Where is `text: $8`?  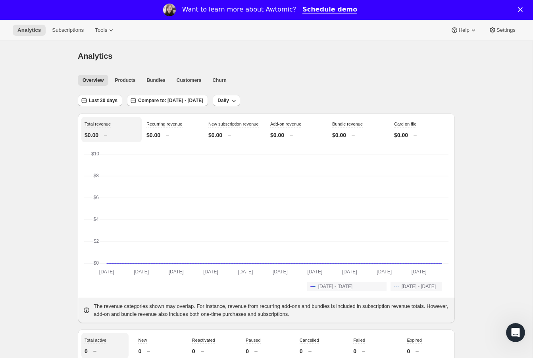
text: $8 is located at coordinates (96, 175).